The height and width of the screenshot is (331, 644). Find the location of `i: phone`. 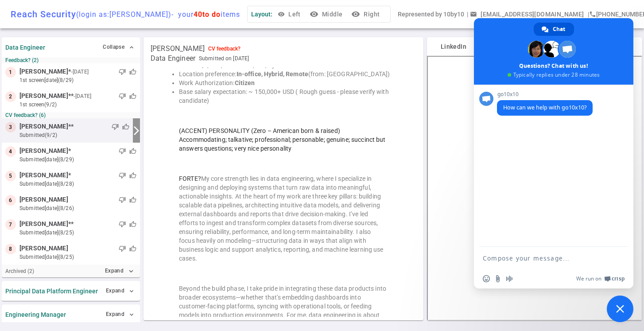

i: phone is located at coordinates (592, 14).